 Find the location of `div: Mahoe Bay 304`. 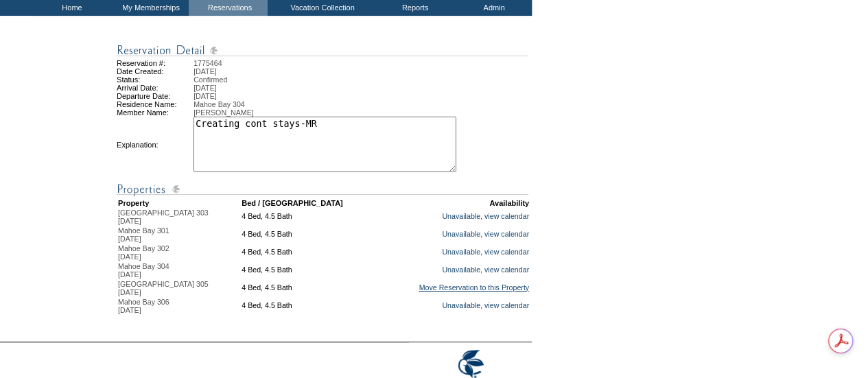

div: Mahoe Bay 304 is located at coordinates (179, 266).